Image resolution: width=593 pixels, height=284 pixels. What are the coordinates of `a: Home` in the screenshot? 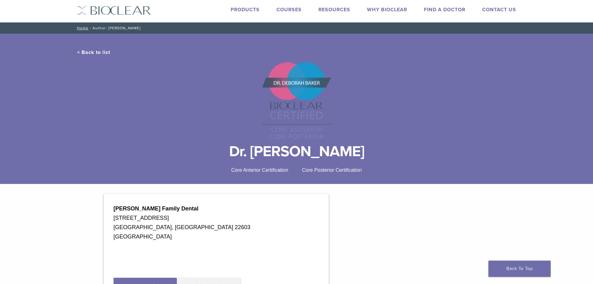 It's located at (82, 28).